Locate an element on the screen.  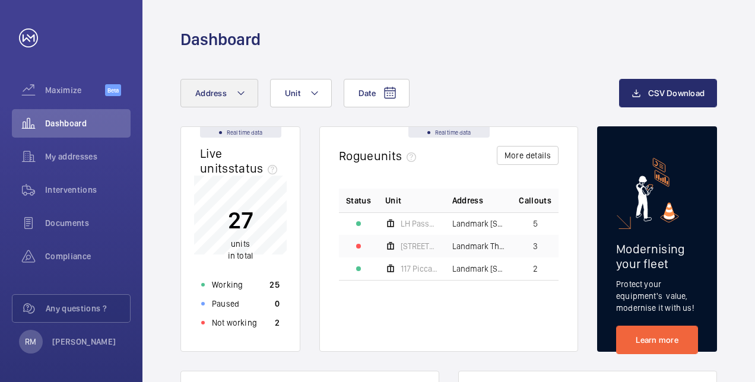
p: 2 is located at coordinates (277, 323).